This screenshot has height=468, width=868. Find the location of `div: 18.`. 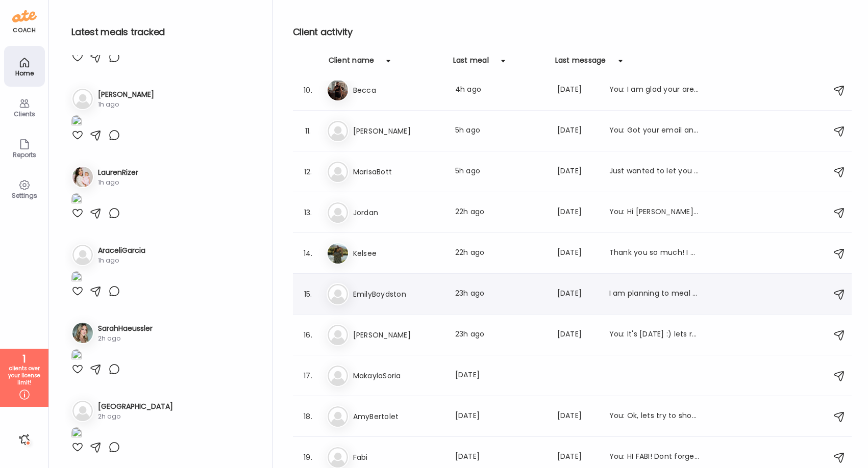

div: 18. is located at coordinates (308, 417).